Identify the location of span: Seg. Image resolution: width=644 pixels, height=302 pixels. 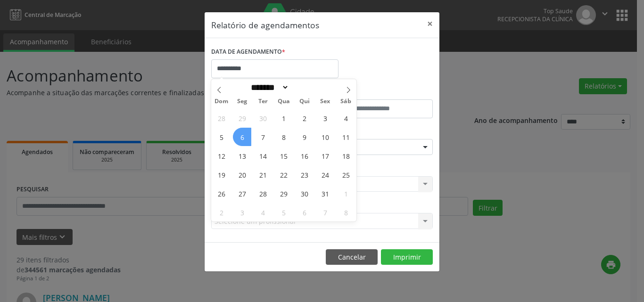
(242, 101).